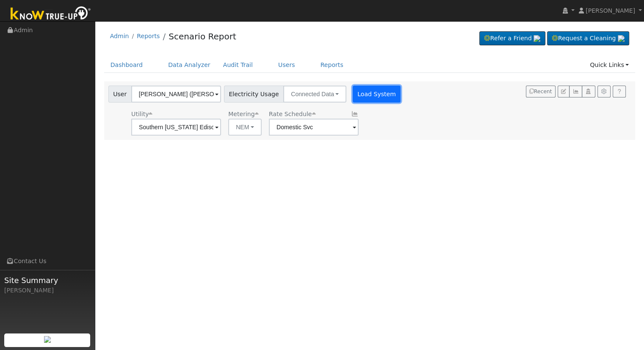 This screenshot has height=350, width=644. Describe the element at coordinates (292, 114) in the screenshot. I see `span: Alias: None` at that location.